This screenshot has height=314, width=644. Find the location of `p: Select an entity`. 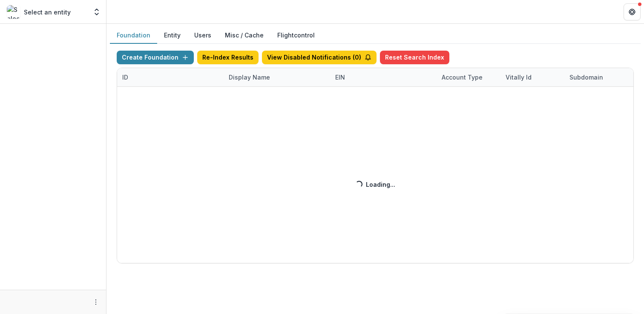

p: Select an entity is located at coordinates (47, 12).